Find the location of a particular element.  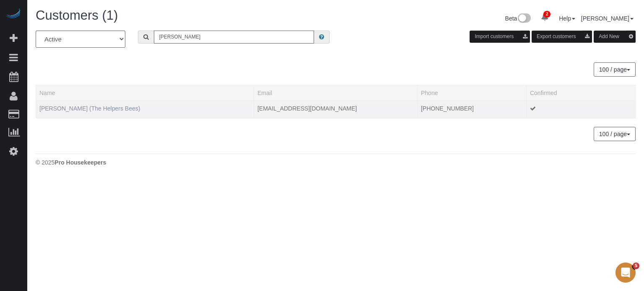

button: Import customers is located at coordinates (499, 37).